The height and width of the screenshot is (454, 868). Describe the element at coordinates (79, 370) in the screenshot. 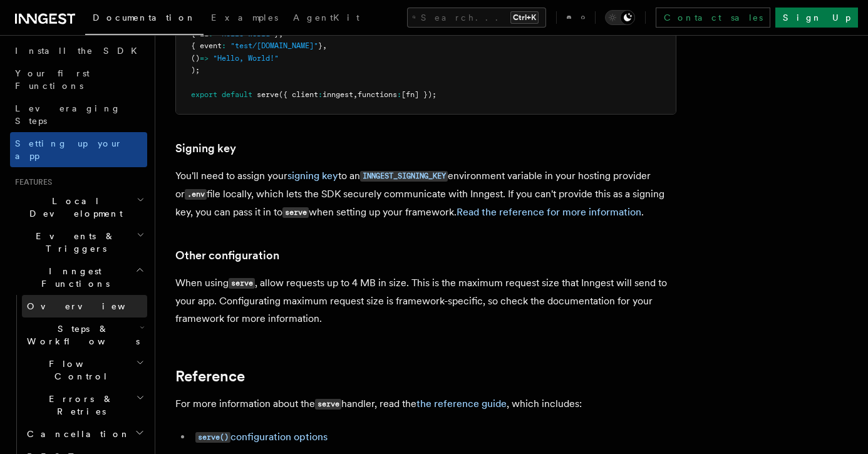

I see `span: Flow Control` at that location.